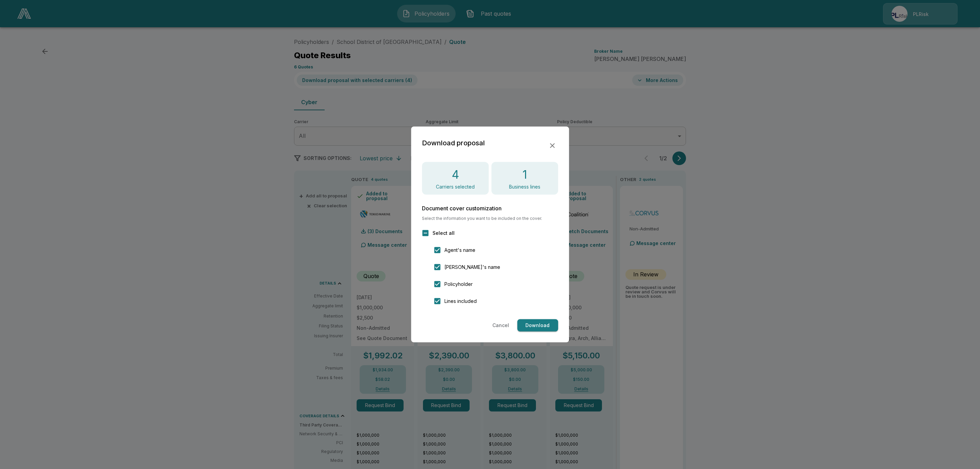  What do you see at coordinates (460, 301) in the screenshot?
I see `span: Lines included` at bounding box center [460, 301].